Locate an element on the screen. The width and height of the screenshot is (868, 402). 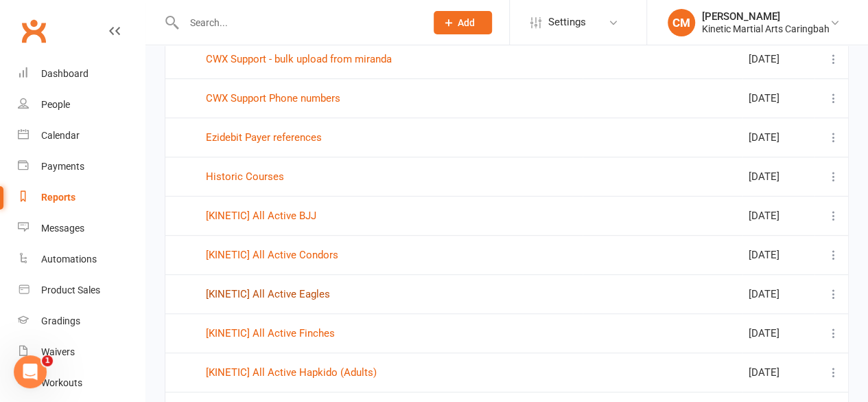
div: Kinetic Martial Arts Caringbah is located at coordinates (766, 29).